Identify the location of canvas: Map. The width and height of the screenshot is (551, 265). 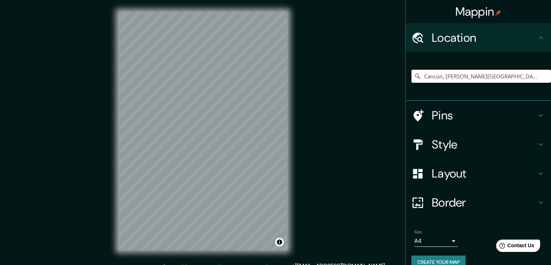
(203, 131).